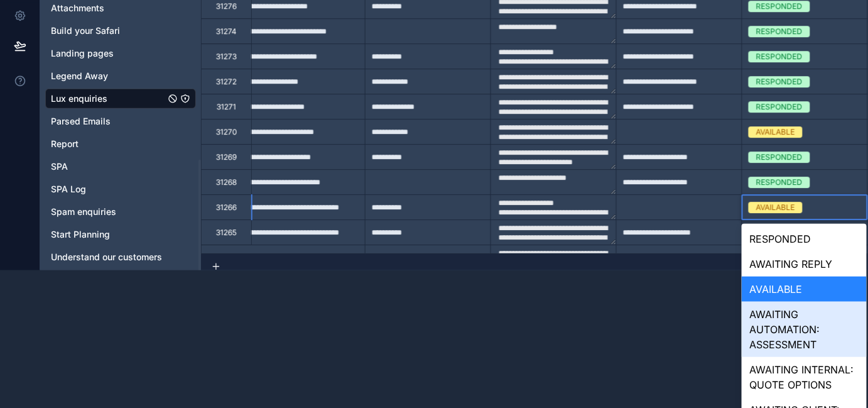 Image resolution: width=868 pixels, height=408 pixels. Describe the element at coordinates (226, 232) in the screenshot. I see `div: 31265` at that location.